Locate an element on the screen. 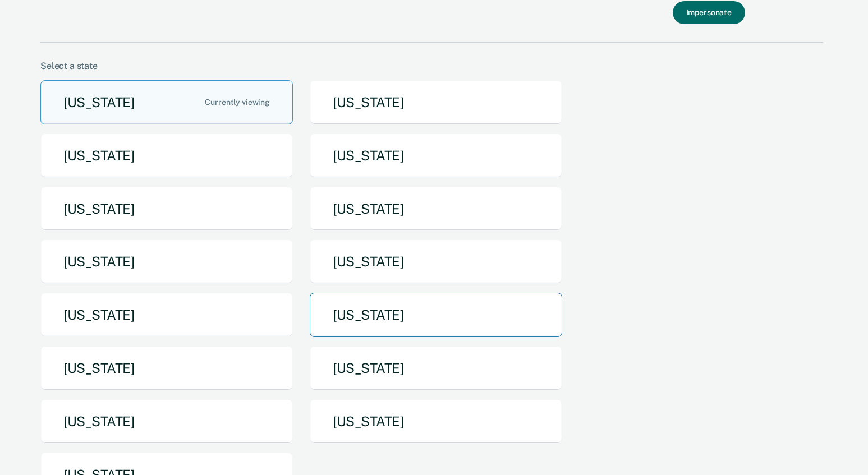 The height and width of the screenshot is (475, 868). button: Impersonate is located at coordinates (708, 12).